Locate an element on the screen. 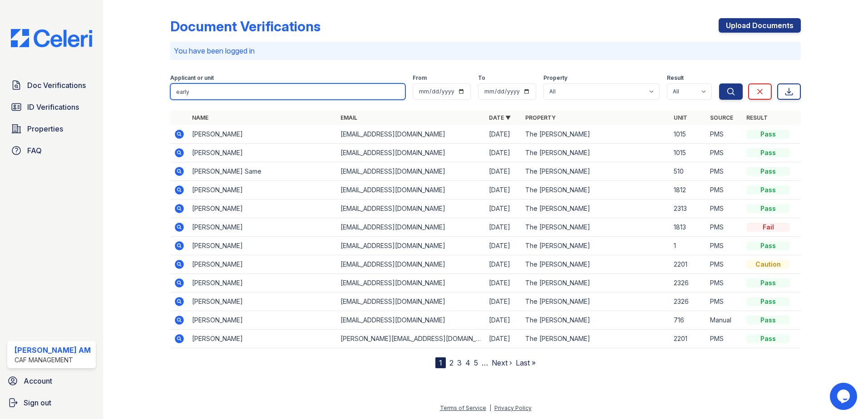  a: 5 is located at coordinates (476, 363).